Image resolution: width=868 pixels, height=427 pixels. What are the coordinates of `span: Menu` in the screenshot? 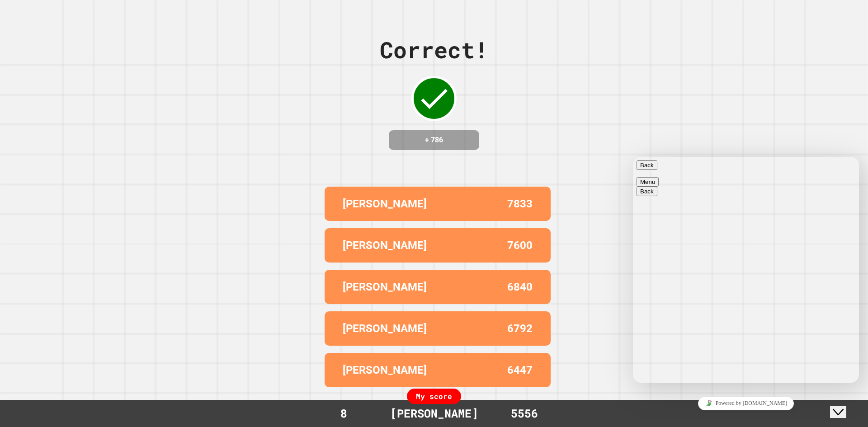 It's located at (14, 25).